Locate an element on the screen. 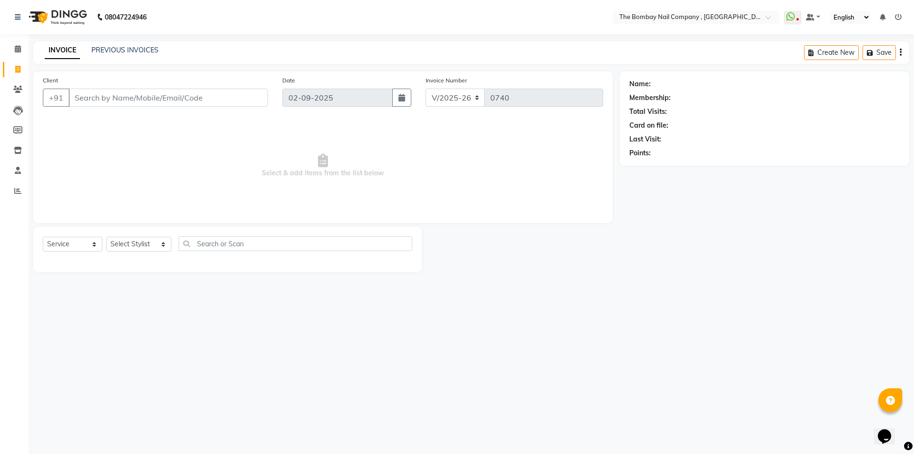 The width and height of the screenshot is (914, 454). div: Membership: is located at coordinates (650, 98).